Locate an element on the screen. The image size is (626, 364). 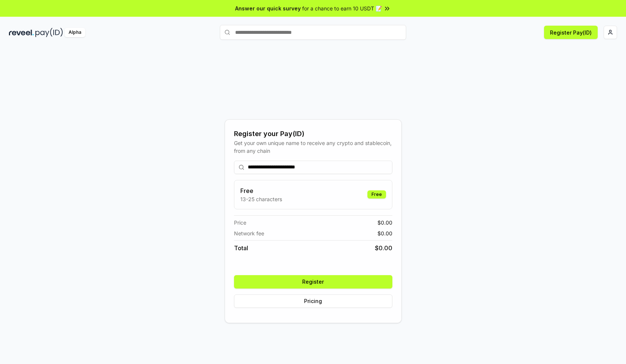
p: 13-25 characters is located at coordinates (261, 199).